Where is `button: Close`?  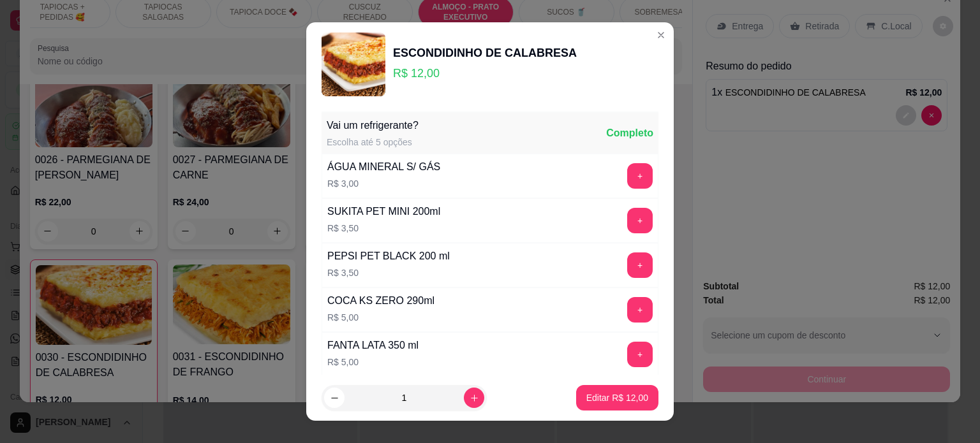 button: Close is located at coordinates (662, 35).